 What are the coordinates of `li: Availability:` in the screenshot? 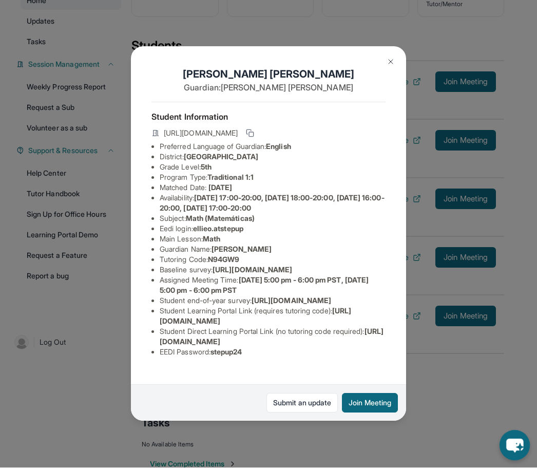 It's located at (273, 203).